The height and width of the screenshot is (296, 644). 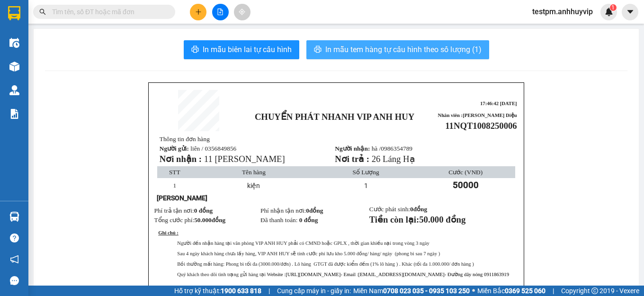 I want to click on img: solution-icon, so click(x=14, y=114).